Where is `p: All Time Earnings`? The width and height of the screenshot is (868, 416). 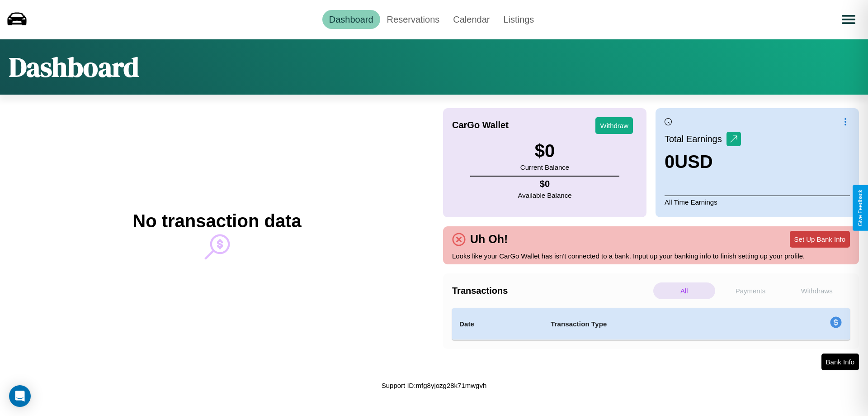
p: All Time Earnings is located at coordinates (757, 202).